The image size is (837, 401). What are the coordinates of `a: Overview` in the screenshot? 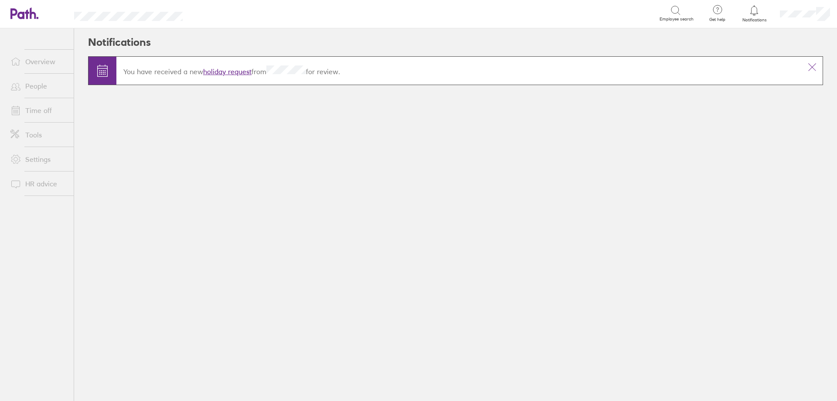 It's located at (38, 61).